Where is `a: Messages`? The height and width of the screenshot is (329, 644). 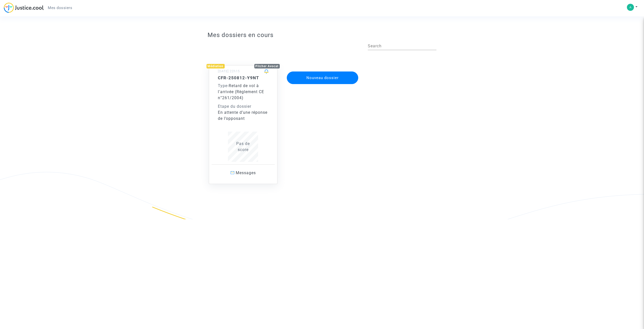
a: Messages is located at coordinates (243, 173).